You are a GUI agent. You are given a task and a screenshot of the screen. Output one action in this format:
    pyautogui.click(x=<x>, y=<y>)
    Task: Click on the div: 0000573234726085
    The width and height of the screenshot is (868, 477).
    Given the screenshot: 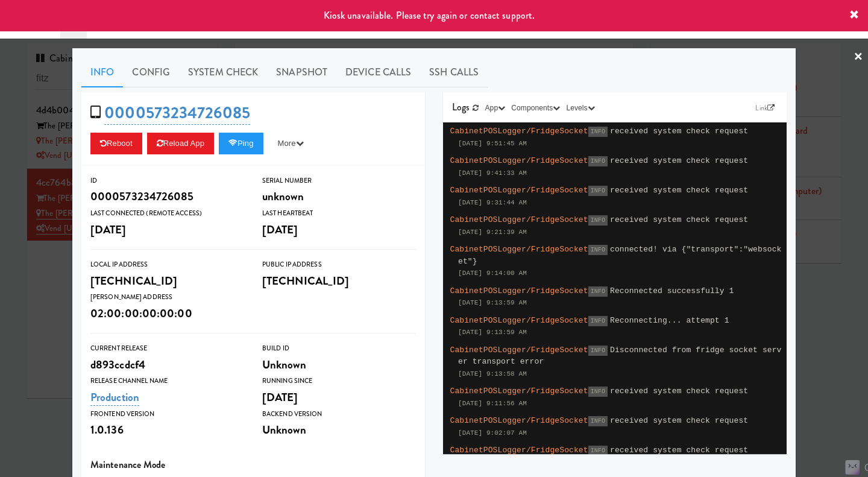 What is the action you would take?
    pyautogui.click(x=167, y=197)
    